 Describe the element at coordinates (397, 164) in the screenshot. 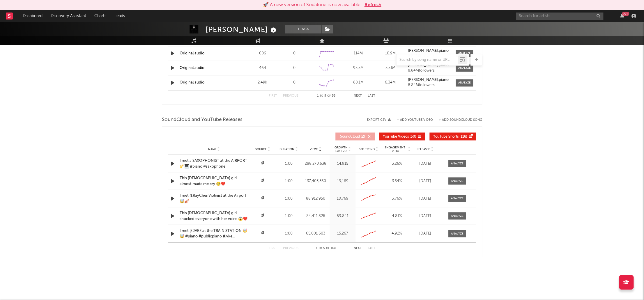

I see `div: 3.26 %` at that location.